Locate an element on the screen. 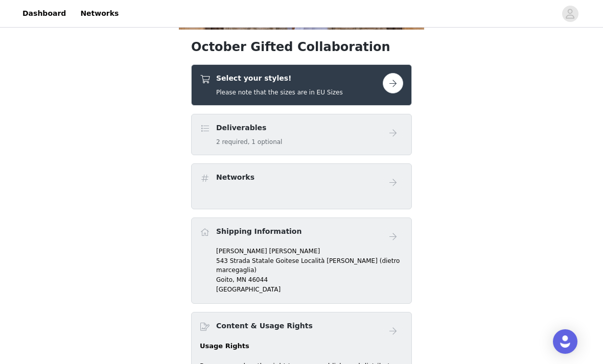  div: avatar is located at coordinates (570, 14).